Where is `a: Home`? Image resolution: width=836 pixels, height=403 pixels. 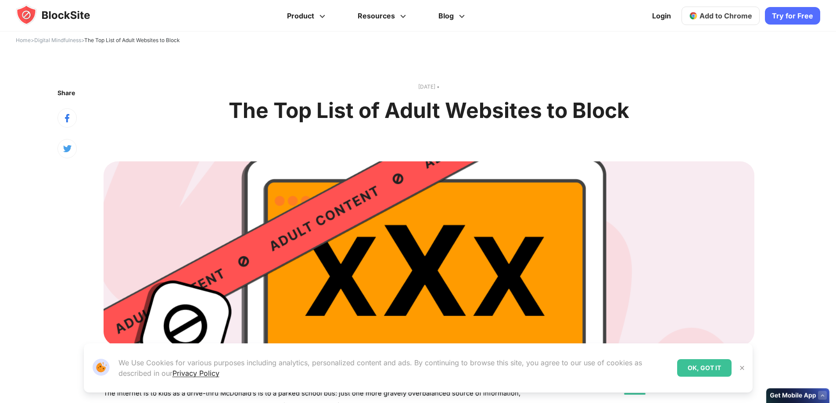 a: Home is located at coordinates (23, 40).